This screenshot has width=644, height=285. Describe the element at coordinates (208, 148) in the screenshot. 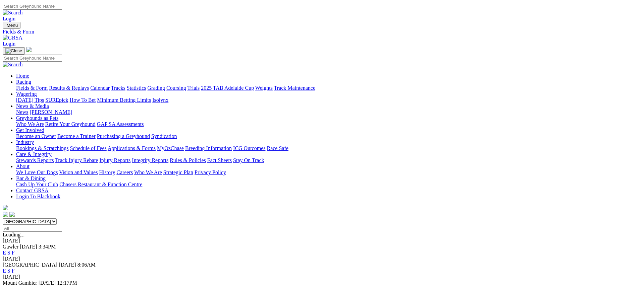

I see `a: Breeding Information` at that location.